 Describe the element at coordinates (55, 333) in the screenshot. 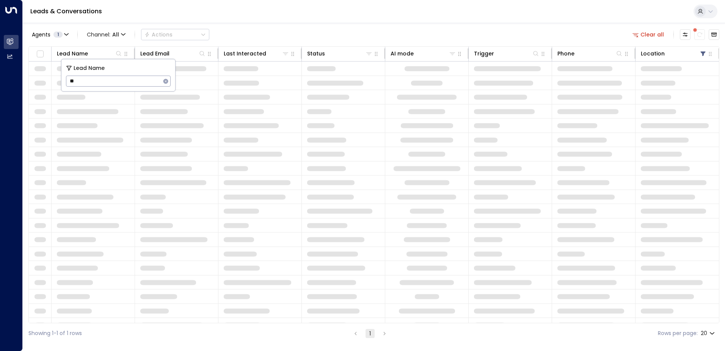

I see `div: Showing 1-1 of 1 rows` at that location.